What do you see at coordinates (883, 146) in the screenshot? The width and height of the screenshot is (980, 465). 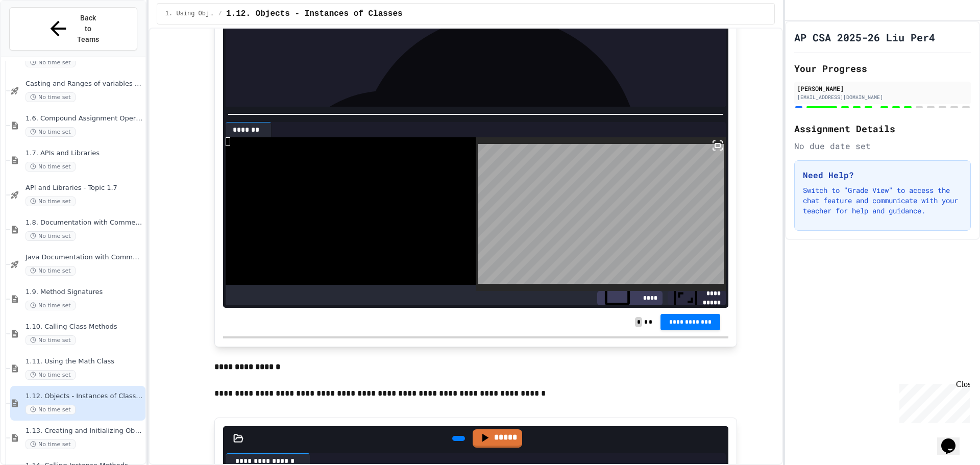 I see `div: No due date set` at bounding box center [883, 146].